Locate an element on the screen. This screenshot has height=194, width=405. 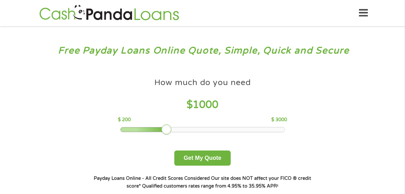
p: $ 200 is located at coordinates (124, 120).